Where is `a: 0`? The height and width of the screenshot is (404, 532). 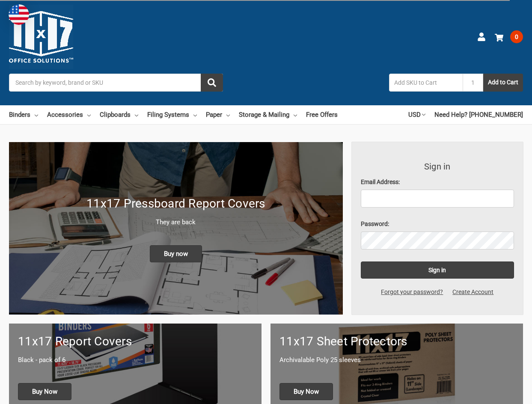
a: 0 is located at coordinates (509, 36).